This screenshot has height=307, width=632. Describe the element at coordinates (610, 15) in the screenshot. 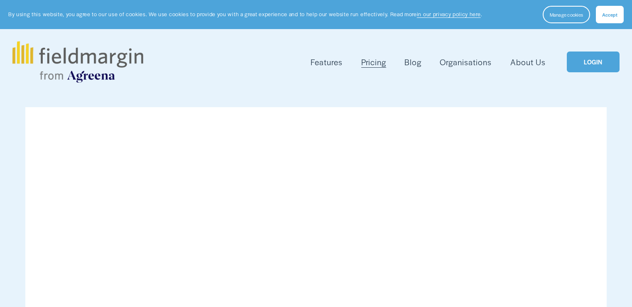

I see `button: Accept` at that location.